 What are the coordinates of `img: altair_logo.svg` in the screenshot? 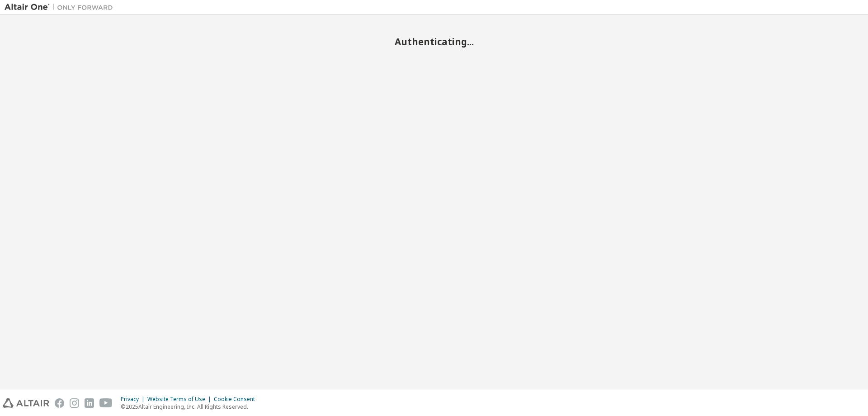 It's located at (26, 403).